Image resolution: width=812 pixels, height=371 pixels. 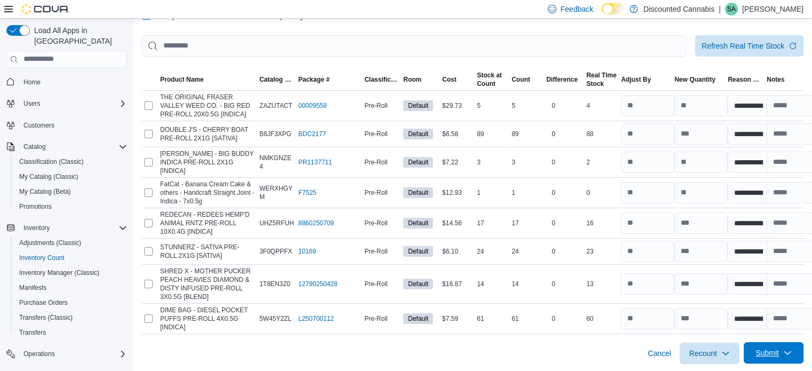 I want to click on span: Feedback, so click(x=577, y=9).